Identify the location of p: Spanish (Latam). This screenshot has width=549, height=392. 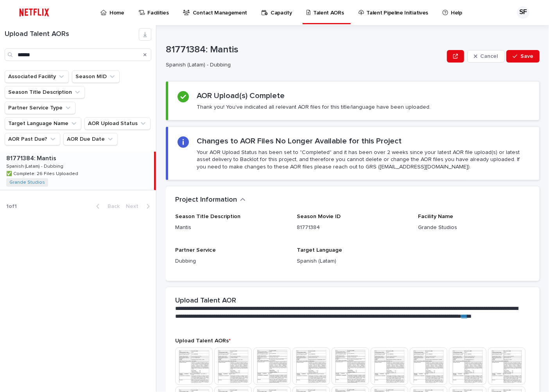
(353, 261).